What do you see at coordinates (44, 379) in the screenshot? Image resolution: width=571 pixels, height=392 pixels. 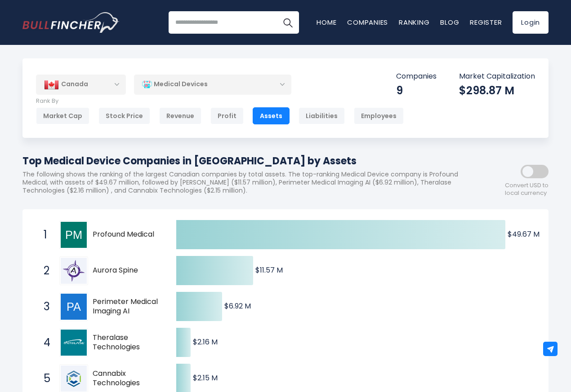 I see `span: 5` at bounding box center [44, 379].